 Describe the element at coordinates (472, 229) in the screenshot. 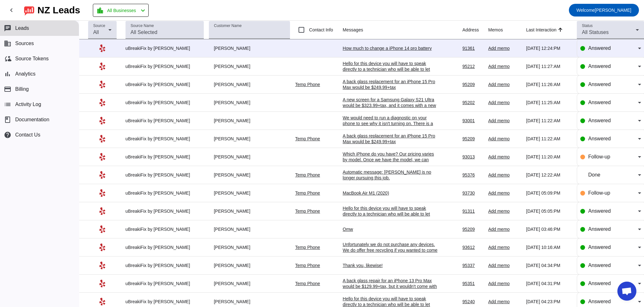

I see `div: 95209` at that location.